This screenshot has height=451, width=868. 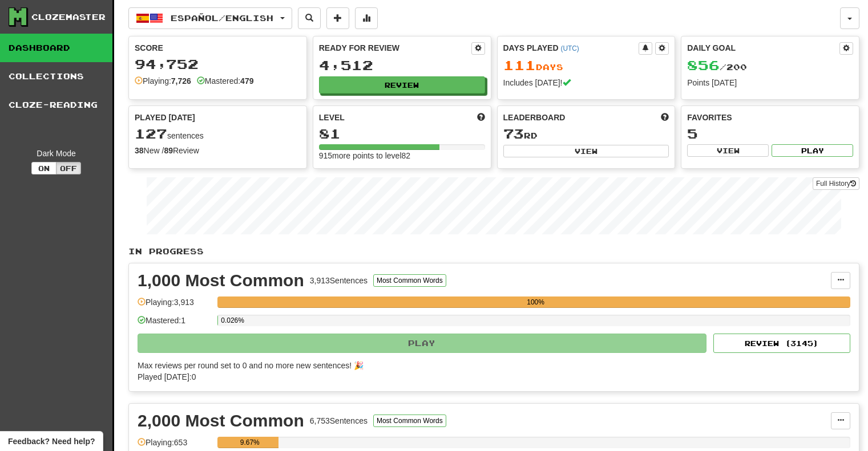 What do you see at coordinates (217, 48) in the screenshot?
I see `div: Score` at bounding box center [217, 48].